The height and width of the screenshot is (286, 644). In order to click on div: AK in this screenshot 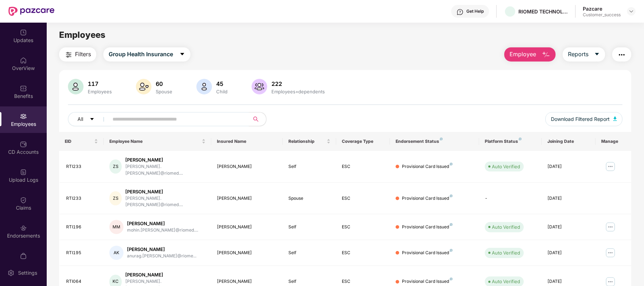, I will do `click(116, 253)`.